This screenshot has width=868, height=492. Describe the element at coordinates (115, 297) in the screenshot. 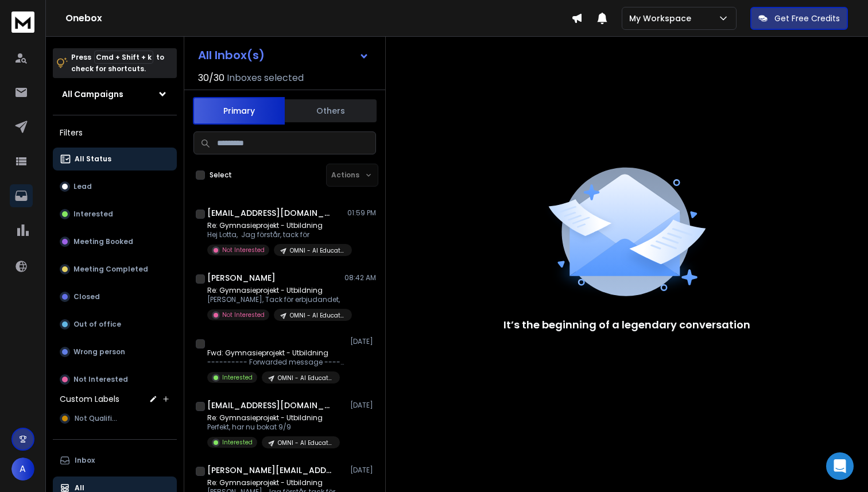

I see `button: Closed` at that location.